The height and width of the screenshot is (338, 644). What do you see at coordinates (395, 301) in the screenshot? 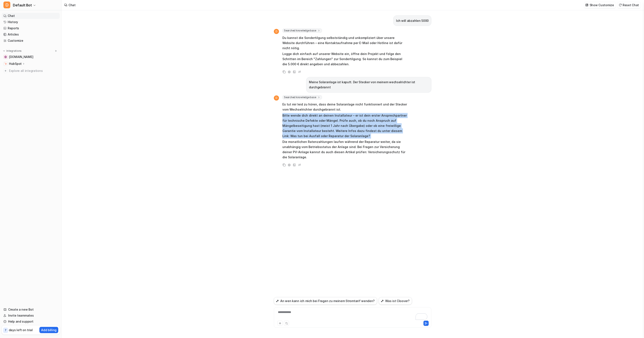
I see `button: Was ist Cloover?` at bounding box center [395, 301].